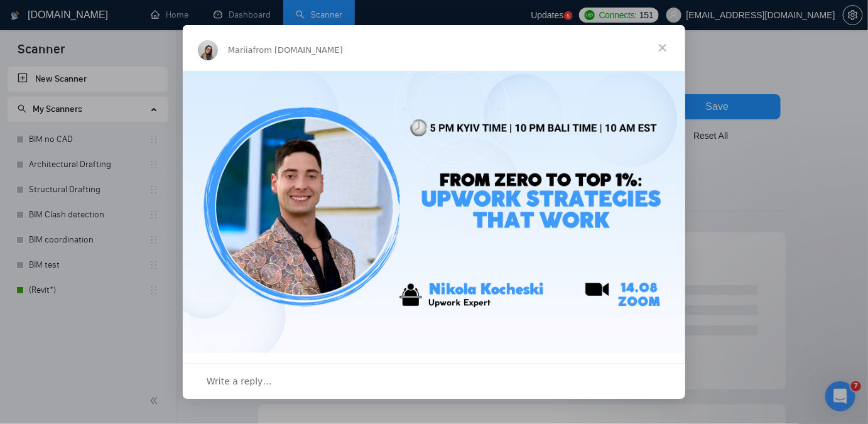  I want to click on span: Close, so click(663, 48).